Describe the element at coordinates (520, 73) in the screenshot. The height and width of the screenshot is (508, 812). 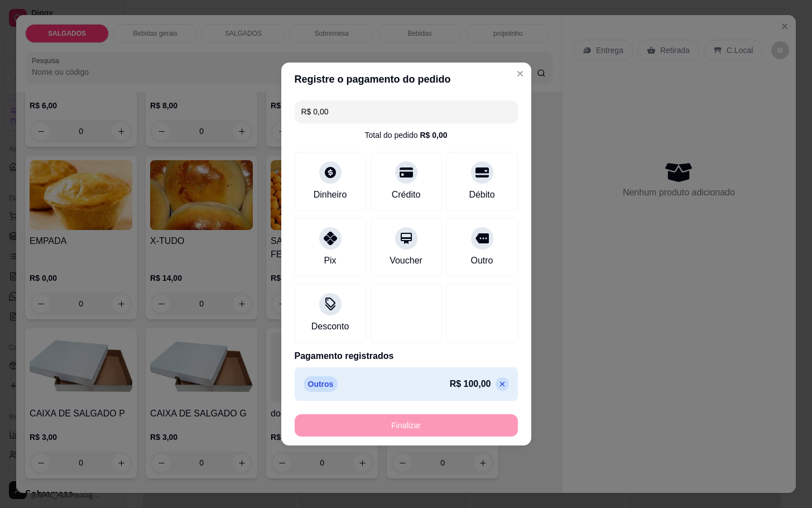
I see `button: Close` at that location.